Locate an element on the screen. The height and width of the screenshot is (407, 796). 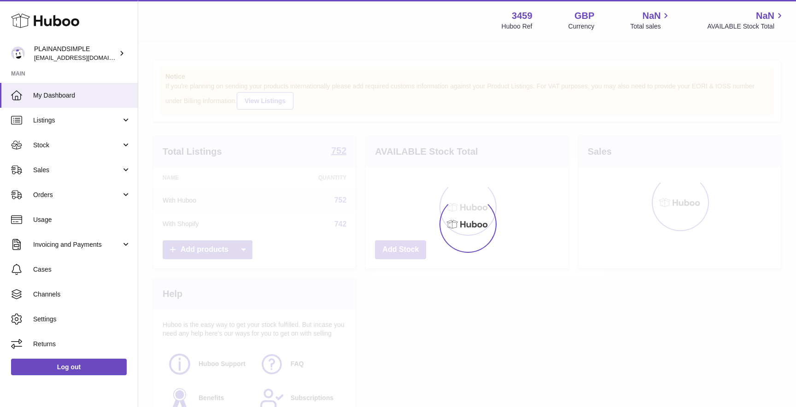
strong: 3459 is located at coordinates (522, 16).